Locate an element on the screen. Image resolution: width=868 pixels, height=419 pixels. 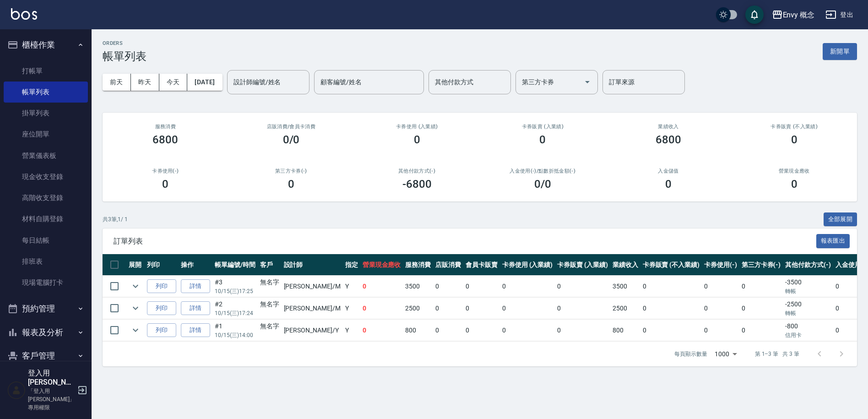
td: 3500 is located at coordinates (418, 286).